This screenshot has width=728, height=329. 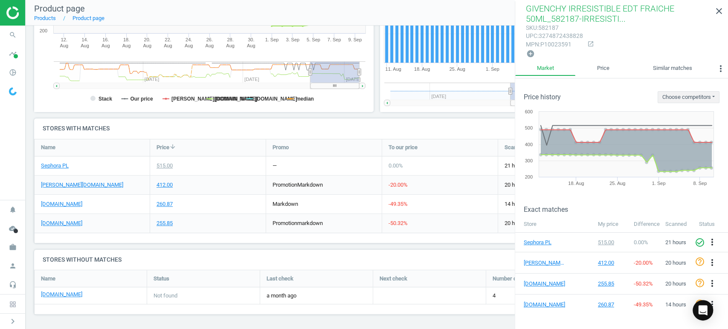 I want to click on tspan: 9. Sep, so click(x=355, y=40).